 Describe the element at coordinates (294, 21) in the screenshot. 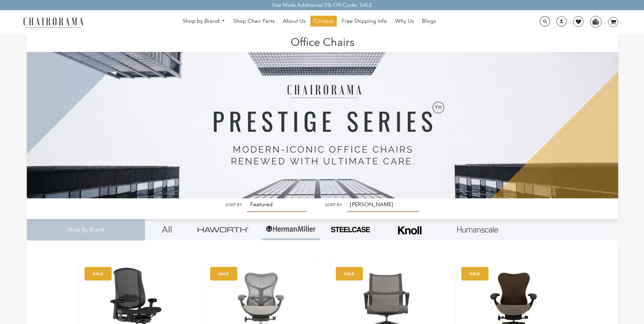

I see `a: About Us` at that location.